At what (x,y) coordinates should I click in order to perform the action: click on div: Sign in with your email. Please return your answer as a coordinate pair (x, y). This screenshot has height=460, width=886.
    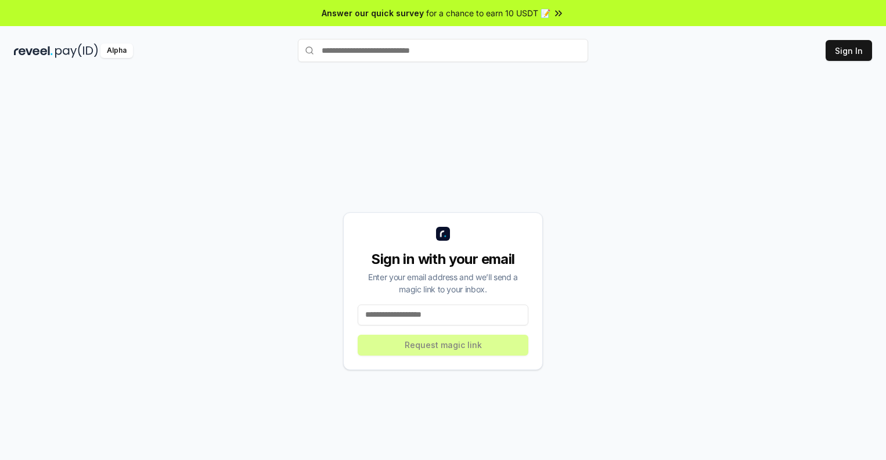
    Looking at the image, I should click on (443, 259).